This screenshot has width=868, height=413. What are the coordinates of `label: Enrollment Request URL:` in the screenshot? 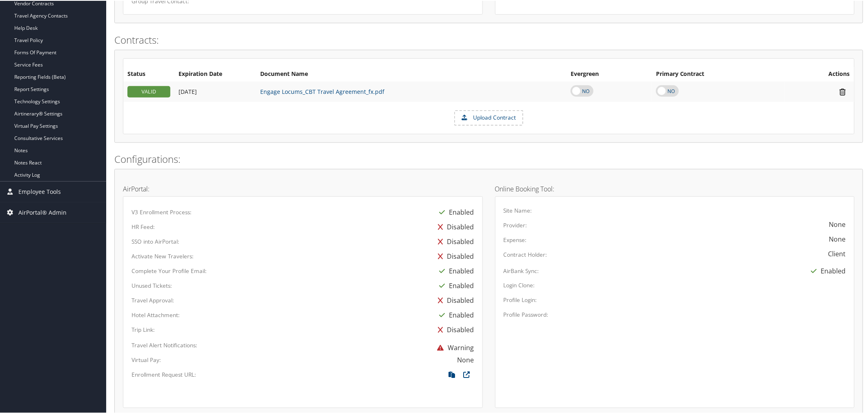 It's located at (164, 374).